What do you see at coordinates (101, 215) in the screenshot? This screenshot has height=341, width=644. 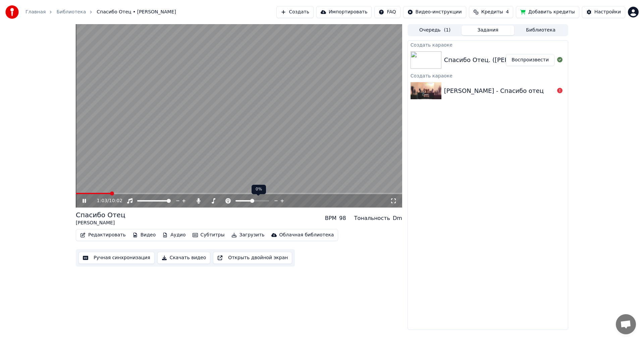 I see `div: Спасибо Отец` at bounding box center [101, 215].